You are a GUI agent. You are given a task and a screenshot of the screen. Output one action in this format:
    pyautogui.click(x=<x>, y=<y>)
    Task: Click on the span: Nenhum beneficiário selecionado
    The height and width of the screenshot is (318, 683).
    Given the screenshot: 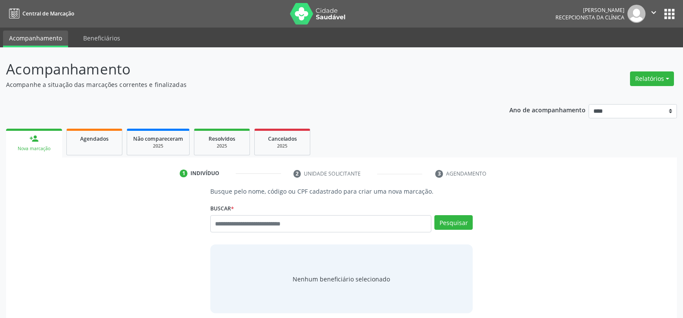 What is the action you would take?
    pyautogui.click(x=341, y=279)
    